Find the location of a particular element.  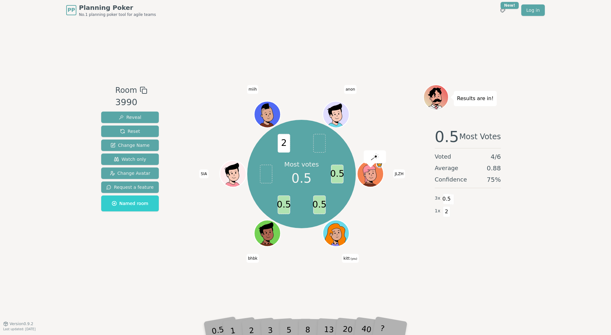

div: New! is located at coordinates (509, 5).